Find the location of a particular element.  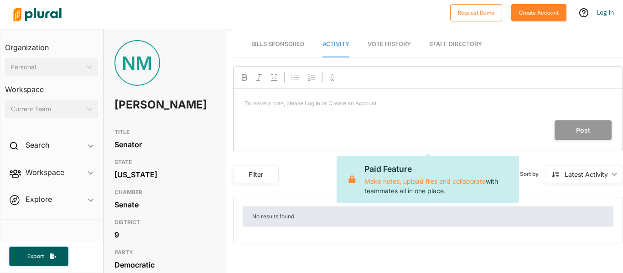

a: Staff Directory is located at coordinates (456, 44).